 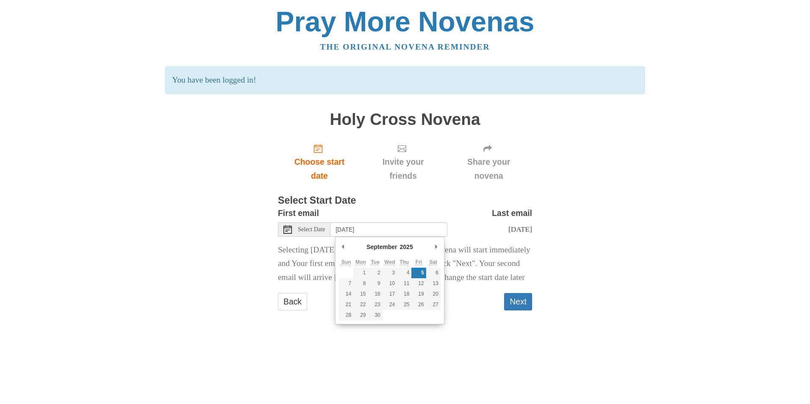 What do you see at coordinates (375, 283) in the screenshot?
I see `button: 9` at bounding box center [375, 283].